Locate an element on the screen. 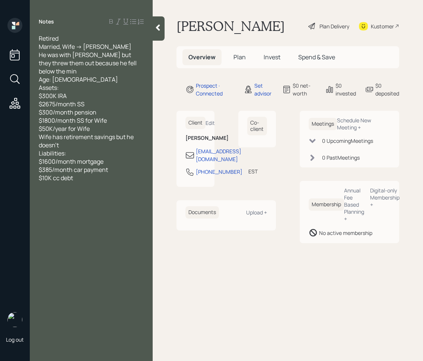  span: Overview is located at coordinates (202, 57).